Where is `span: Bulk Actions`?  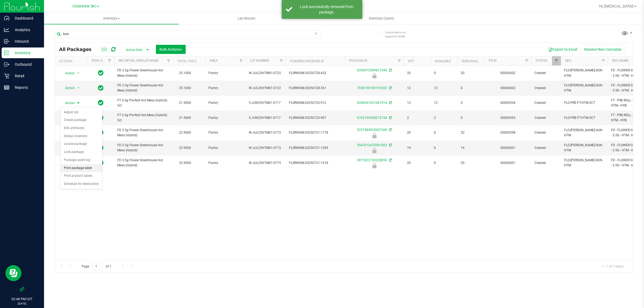
span: Bulk Actions is located at coordinates (171, 49).